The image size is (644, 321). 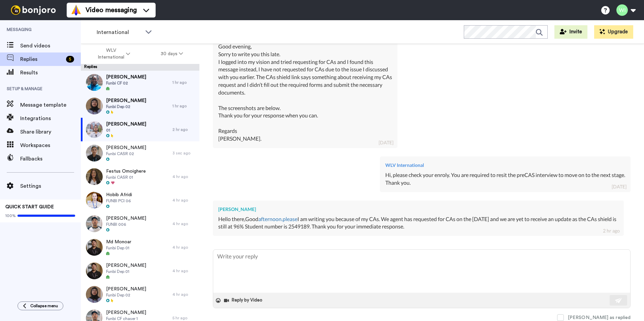 What do you see at coordinates (51, 159) in the screenshot?
I see `span: Fallbacks` at bounding box center [51, 159].